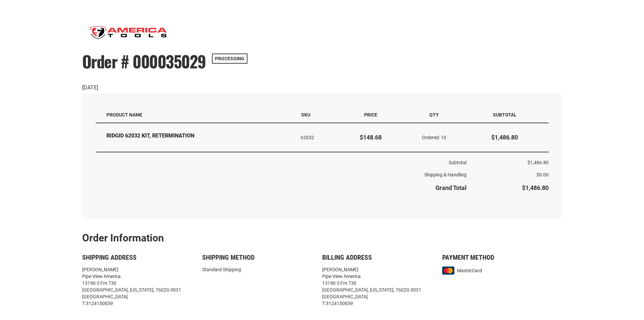 Image resolution: width=644 pixels, height=320 pixels. Describe the element at coordinates (449, 270) in the screenshot. I see `img: mastercard.png` at that location.